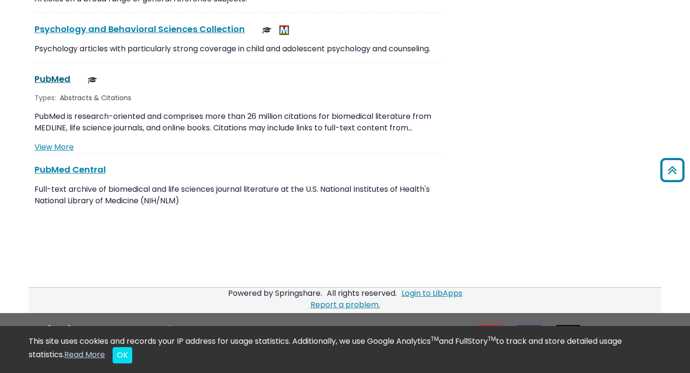 This screenshot has height=373, width=690. I want to click on p: Full-text archive of biomedical and life sciences journal literature at the U.S. National Institu..., so click(240, 195).